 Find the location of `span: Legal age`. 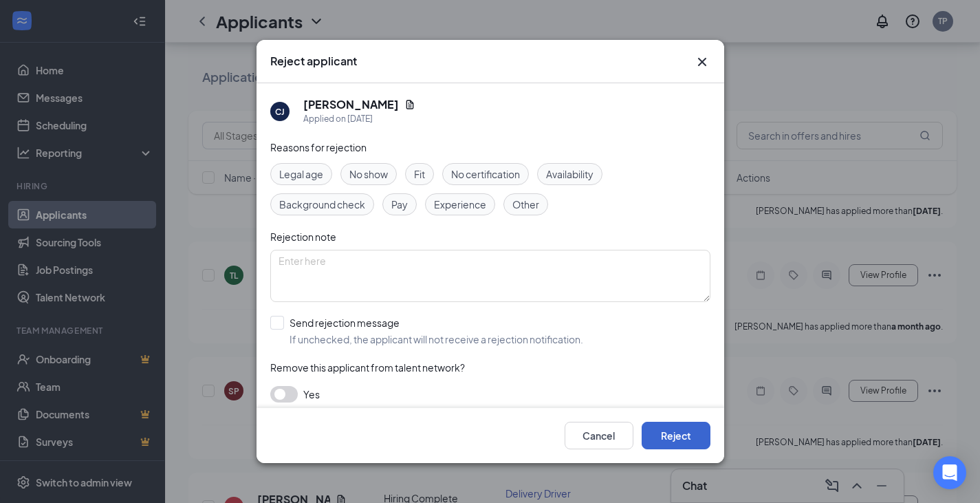

span: Legal age is located at coordinates (301, 174).